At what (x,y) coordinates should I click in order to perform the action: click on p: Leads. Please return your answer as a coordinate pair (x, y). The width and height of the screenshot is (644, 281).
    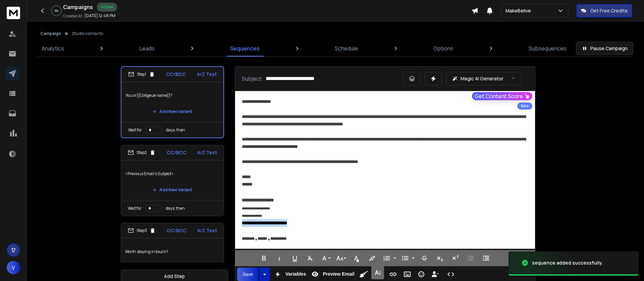
    Looking at the image, I should click on (147, 49).